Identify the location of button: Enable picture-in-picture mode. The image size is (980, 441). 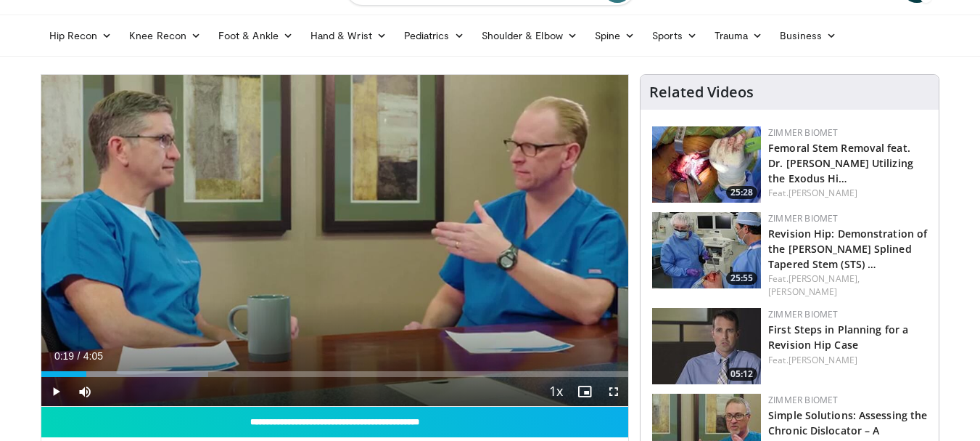
(585, 392).